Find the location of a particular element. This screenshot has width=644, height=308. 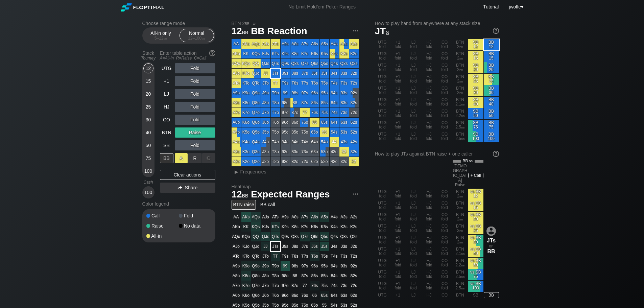

div: 54o is located at coordinates (325, 142).